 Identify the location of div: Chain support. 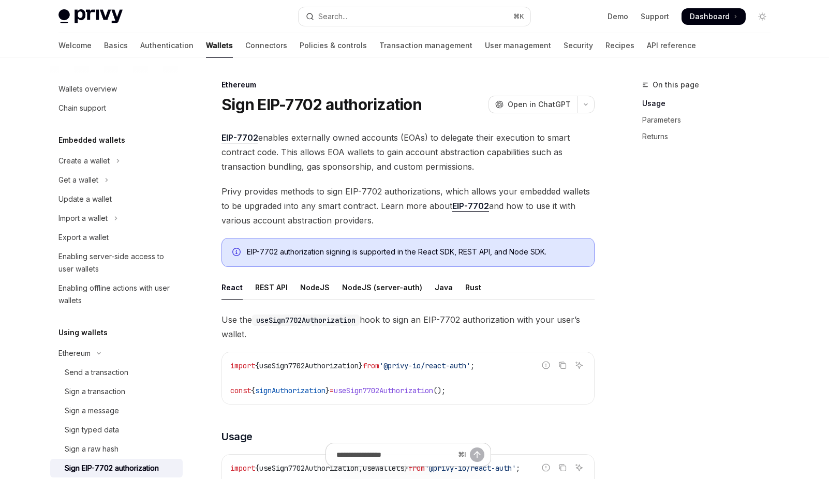
(82, 108).